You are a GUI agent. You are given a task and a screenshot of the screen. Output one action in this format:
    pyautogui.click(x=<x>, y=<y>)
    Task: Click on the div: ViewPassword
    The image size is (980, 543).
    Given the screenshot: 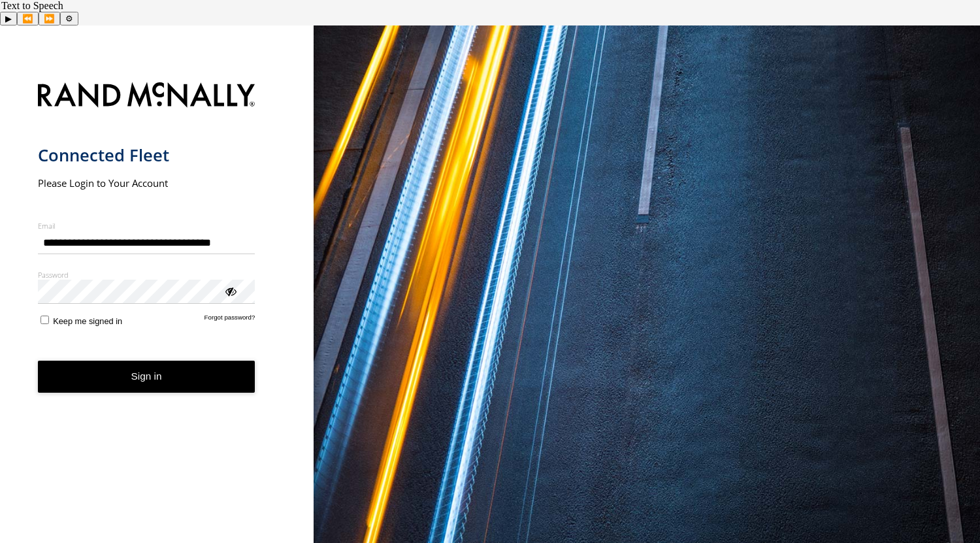 What is the action you would take?
    pyautogui.click(x=230, y=291)
    